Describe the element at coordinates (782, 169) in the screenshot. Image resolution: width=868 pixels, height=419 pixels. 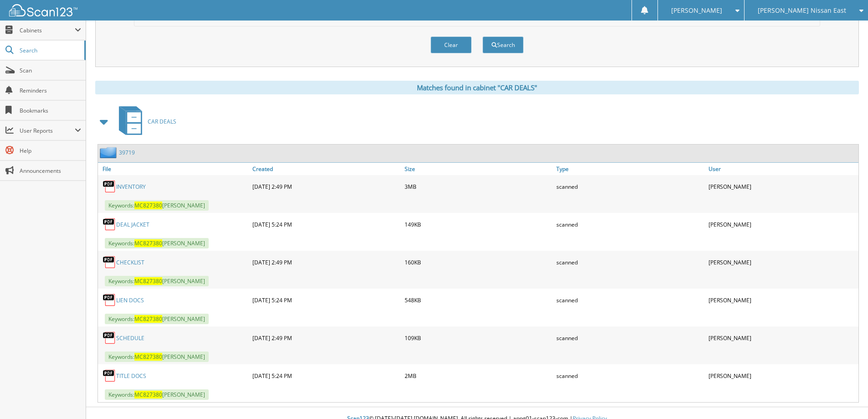
I see `a: User` at that location.